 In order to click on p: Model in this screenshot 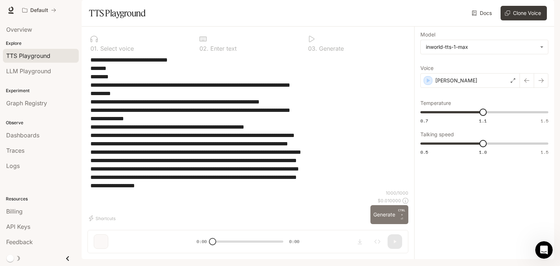, I will do `click(428, 35)`.